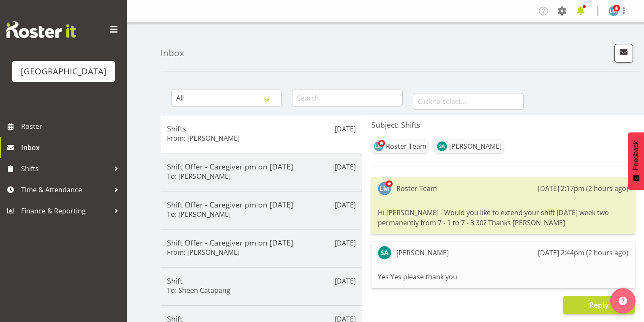  Describe the element at coordinates (636, 161) in the screenshot. I see `button: Feedback - Show survey` at that location.